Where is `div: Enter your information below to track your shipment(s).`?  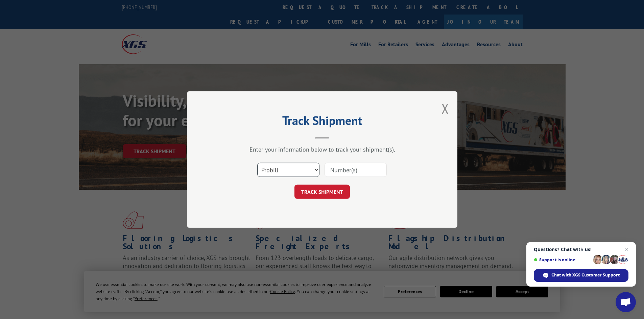 div: Enter your information below to track your shipment(s). is located at coordinates (322, 149).